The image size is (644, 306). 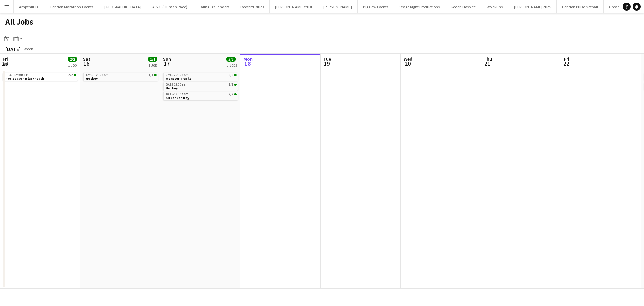 What do you see at coordinates (201, 87) in the screenshot?
I see `div: 09:15-18:00BST1/1Hockey` at bounding box center [201, 87].